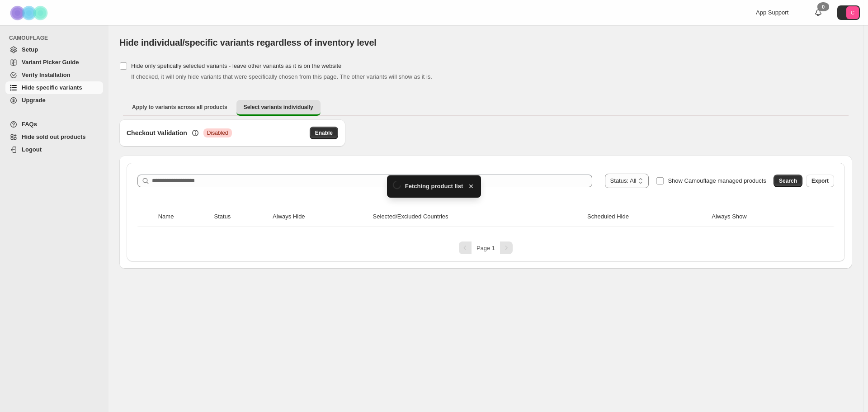 This screenshot has width=868, height=412. Describe the element at coordinates (55, 149) in the screenshot. I see `a: Logout` at that location.